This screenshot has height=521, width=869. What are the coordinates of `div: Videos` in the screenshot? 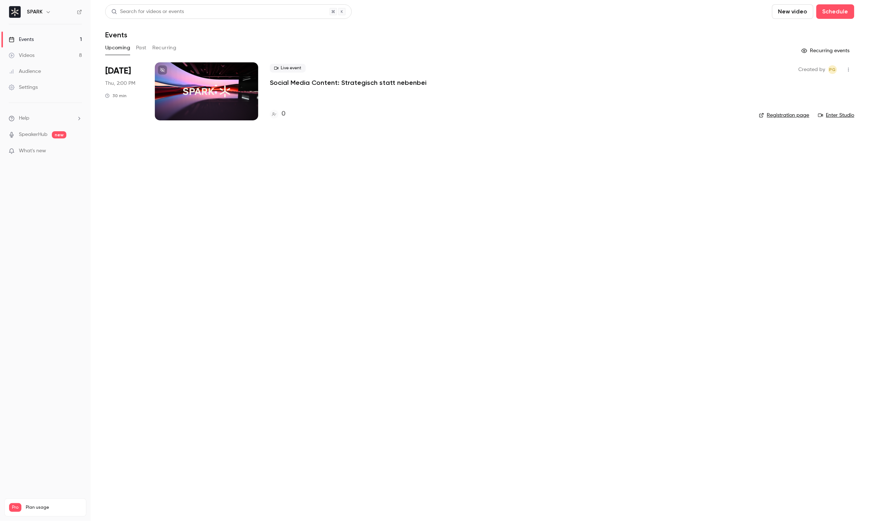 It's located at (21, 55).